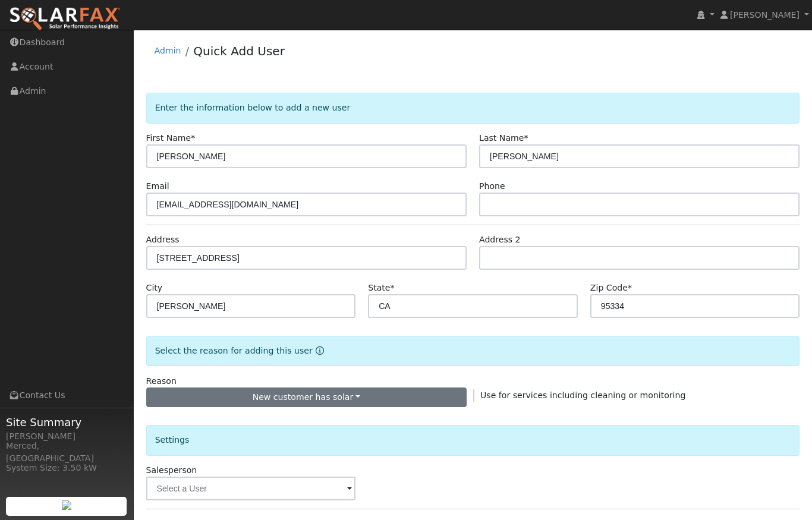 The width and height of the screenshot is (812, 520). I want to click on label: State, so click(381, 287).